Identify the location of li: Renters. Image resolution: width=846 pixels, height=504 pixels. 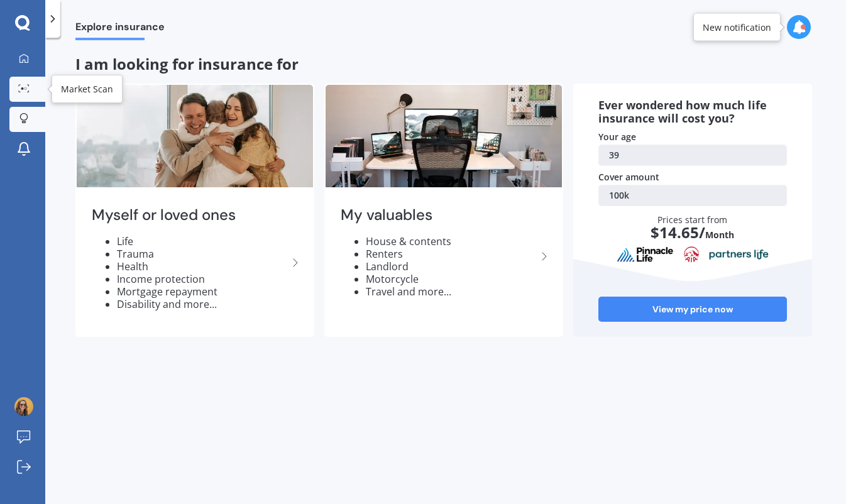
(451, 254).